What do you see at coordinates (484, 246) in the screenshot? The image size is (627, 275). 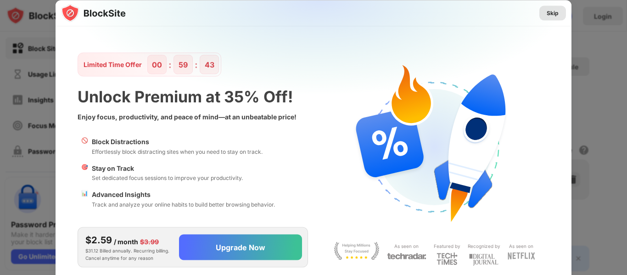 I see `div: Recognized by` at bounding box center [484, 246].